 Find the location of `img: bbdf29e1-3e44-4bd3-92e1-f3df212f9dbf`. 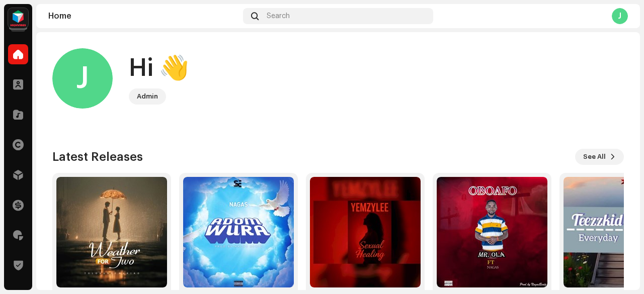

img: bbdf29e1-3e44-4bd3-92e1-f3df212f9dbf is located at coordinates (112, 232).